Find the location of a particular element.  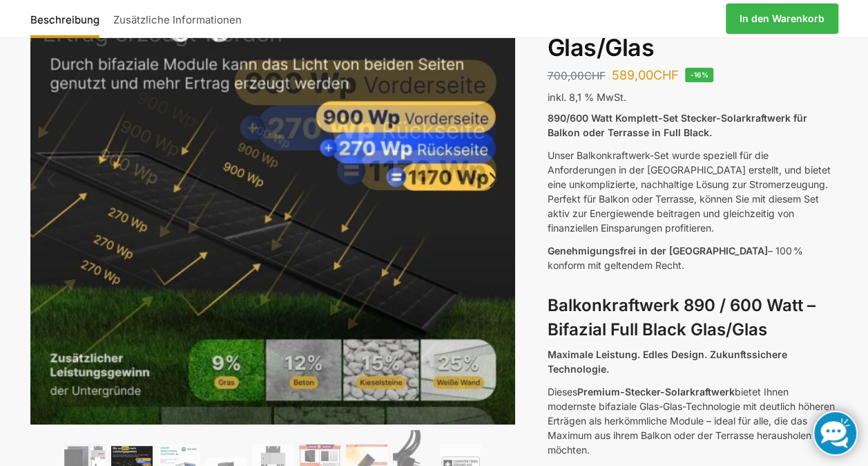

strong: Premium-Stecker-Solarkraftwerk is located at coordinates (655, 391).